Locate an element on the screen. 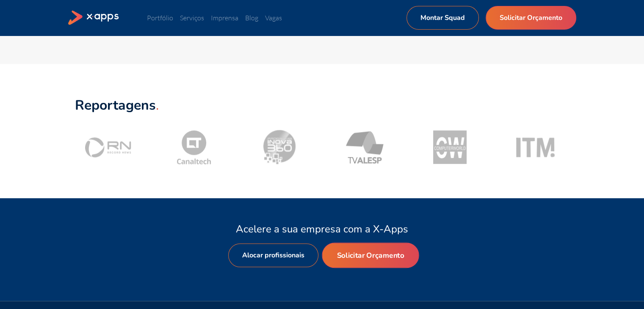  a: Vagas is located at coordinates (273, 18).